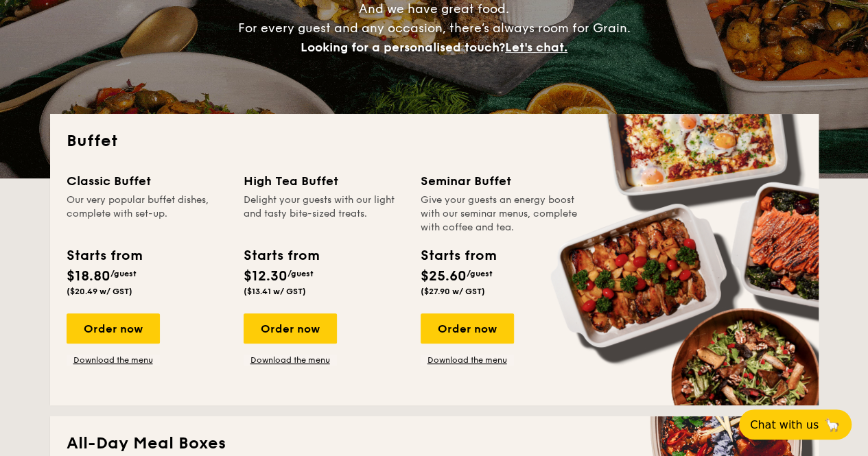  I want to click on div: High Tea Buffet, so click(324, 181).